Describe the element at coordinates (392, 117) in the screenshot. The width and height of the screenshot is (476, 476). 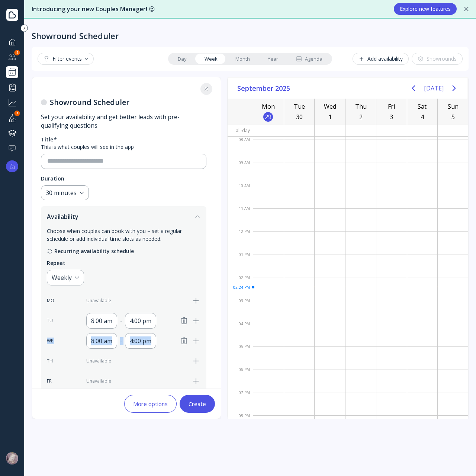
I see `div: 3` at that location.